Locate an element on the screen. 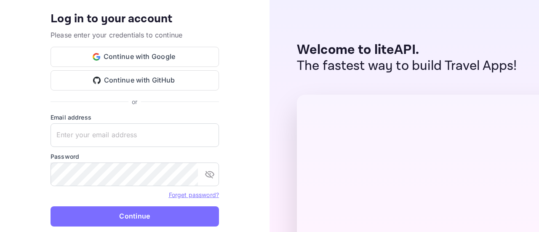 The width and height of the screenshot is (539, 232). label: Password is located at coordinates (135, 156).